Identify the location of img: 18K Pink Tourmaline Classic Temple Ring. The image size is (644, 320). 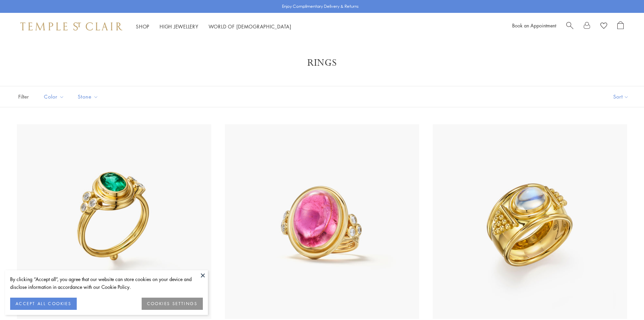
(322, 221).